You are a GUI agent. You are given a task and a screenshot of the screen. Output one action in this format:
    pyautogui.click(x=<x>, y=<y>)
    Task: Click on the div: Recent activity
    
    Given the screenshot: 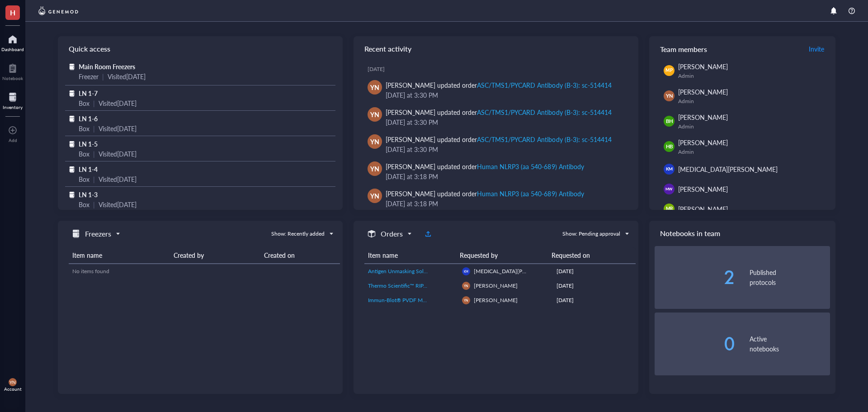 What is the action you would take?
    pyautogui.click(x=496, y=49)
    